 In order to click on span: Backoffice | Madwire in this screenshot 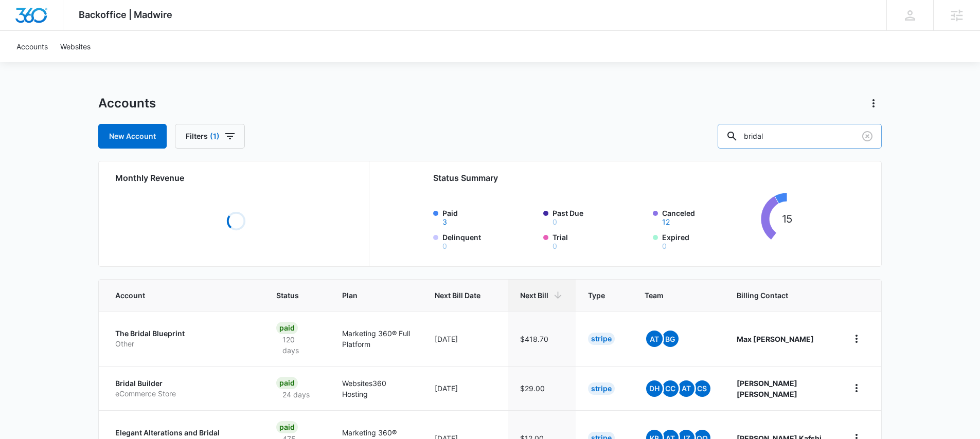, I will do `click(125, 15)`.